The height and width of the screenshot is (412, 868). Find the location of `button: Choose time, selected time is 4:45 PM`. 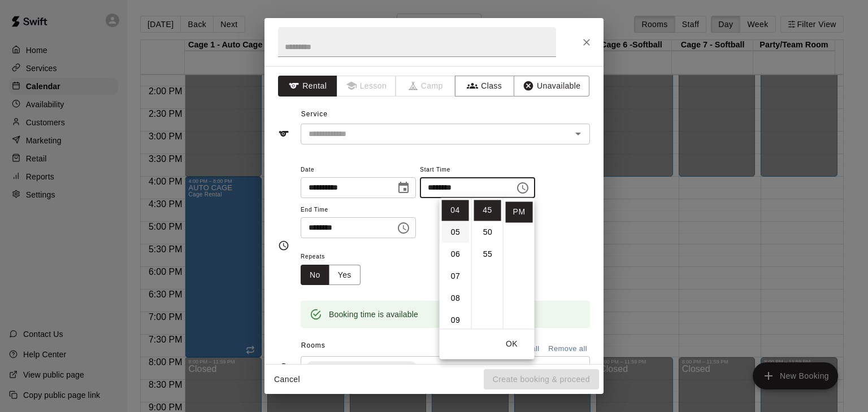

button: Choose time, selected time is 4:45 PM is located at coordinates (522, 188).